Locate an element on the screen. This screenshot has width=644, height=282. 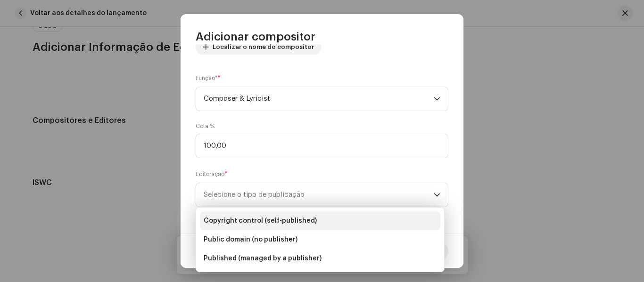
small: Editoração is located at coordinates (210, 174).